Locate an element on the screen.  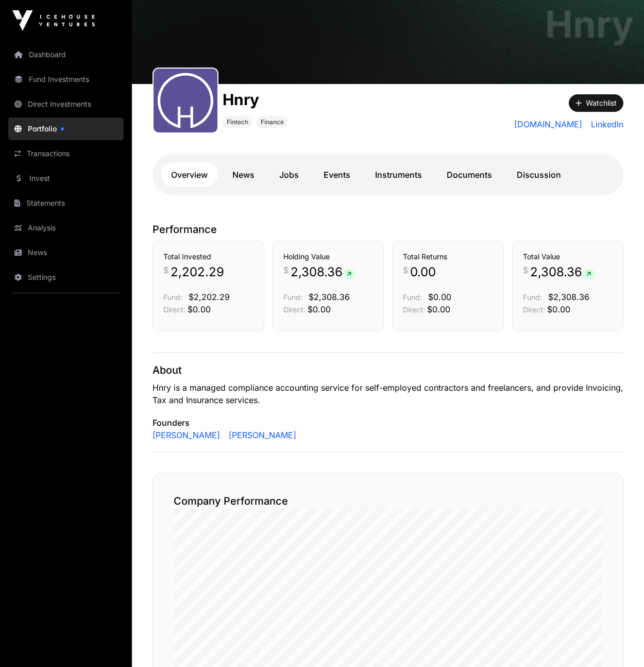
a: Portfolio is located at coordinates (66, 129).